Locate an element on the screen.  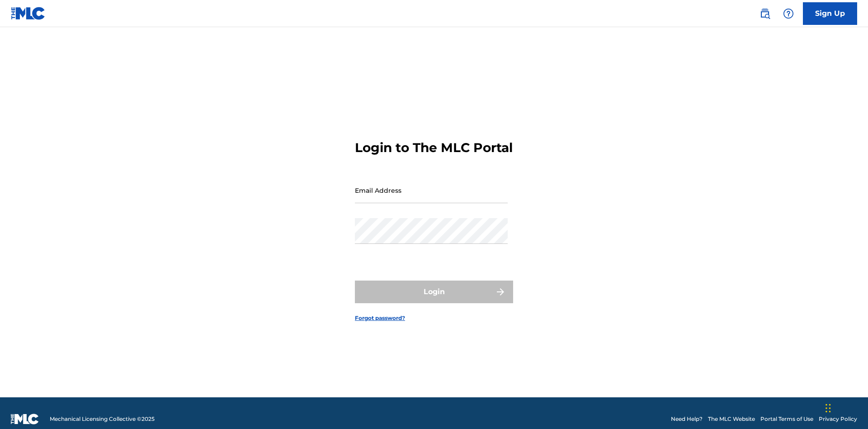
a: Privacy Policy is located at coordinates (838, 419).